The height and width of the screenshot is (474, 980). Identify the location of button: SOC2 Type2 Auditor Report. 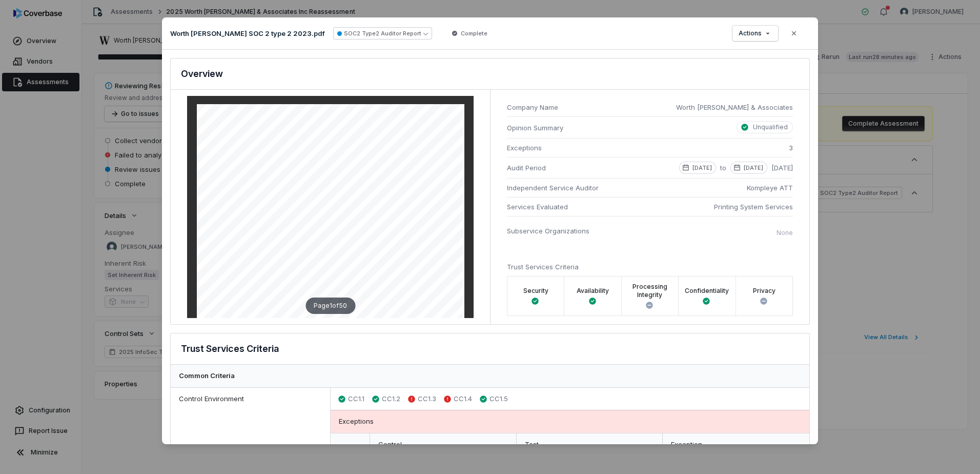
(382, 34).